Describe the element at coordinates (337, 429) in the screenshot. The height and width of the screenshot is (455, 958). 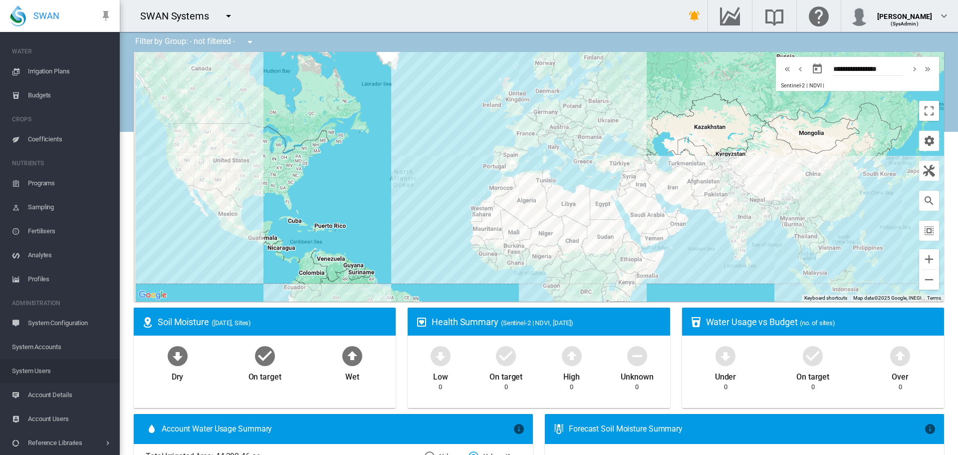
I see `span: Account Water Usage Summary` at that location.